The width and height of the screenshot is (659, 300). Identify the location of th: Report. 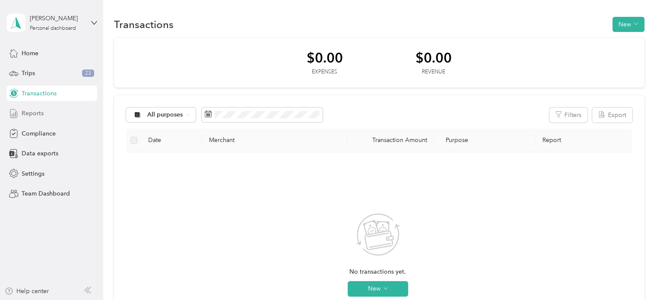
(584, 140).